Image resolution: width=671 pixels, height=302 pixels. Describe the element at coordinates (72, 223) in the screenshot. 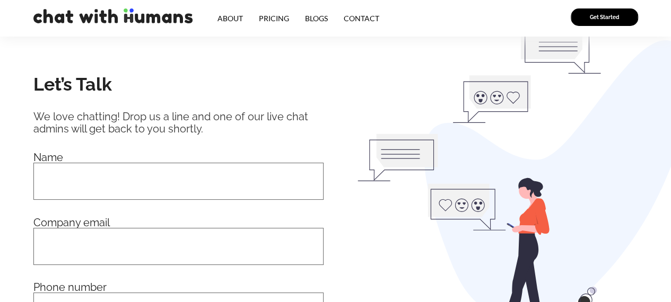

I see `label: Company email` at that location.